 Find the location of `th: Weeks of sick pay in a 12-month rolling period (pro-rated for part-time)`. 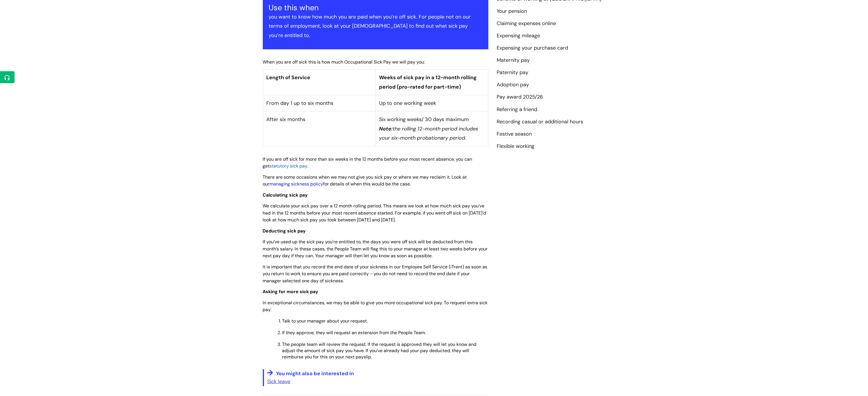

th: Weeks of sick pay in a 12-month rolling period (pro-rated for part-time) is located at coordinates (432, 82).